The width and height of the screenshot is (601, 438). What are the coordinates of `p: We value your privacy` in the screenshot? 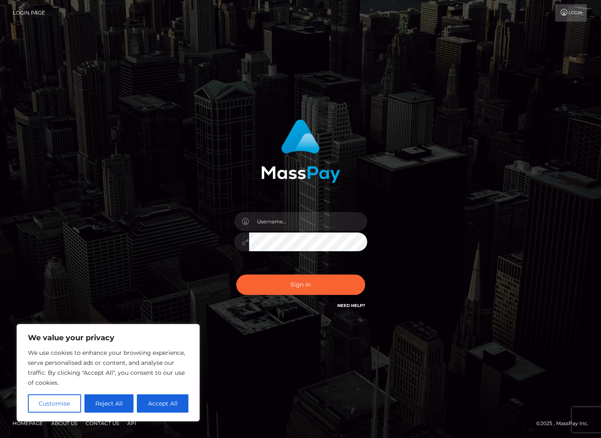 It's located at (108, 338).